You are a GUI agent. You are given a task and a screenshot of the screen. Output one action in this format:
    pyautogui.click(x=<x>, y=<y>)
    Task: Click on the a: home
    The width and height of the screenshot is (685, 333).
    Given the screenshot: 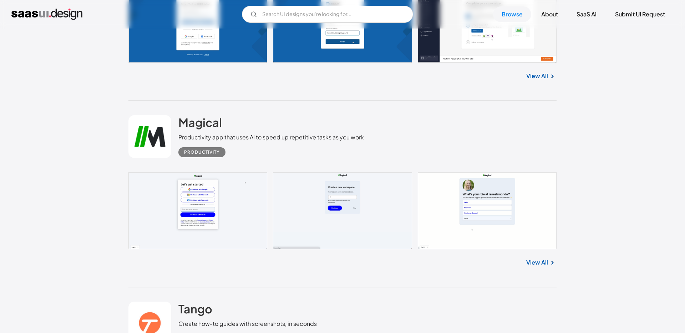 What is the action you would take?
    pyautogui.click(x=47, y=14)
    